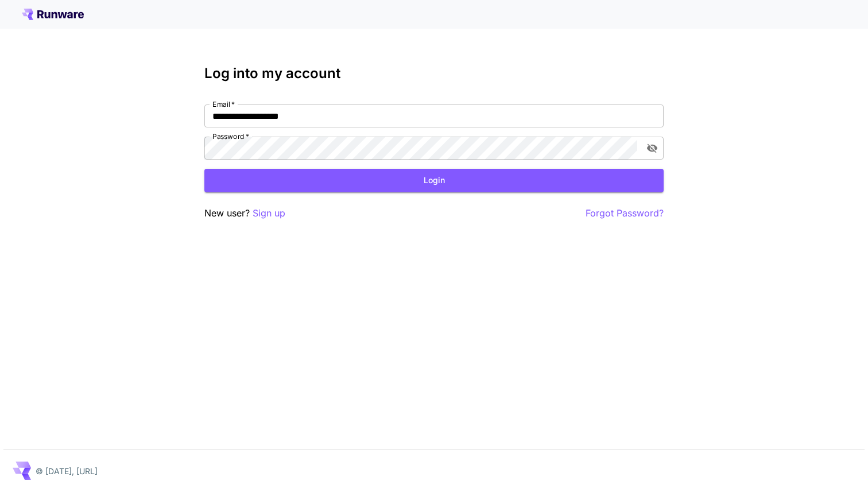  Describe the element at coordinates (223, 104) in the screenshot. I see `label: Email` at that location.